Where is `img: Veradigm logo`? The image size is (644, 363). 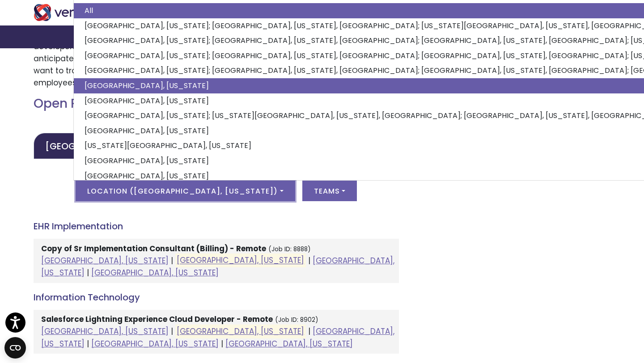
img: Veradigm logo is located at coordinates (72, 12).